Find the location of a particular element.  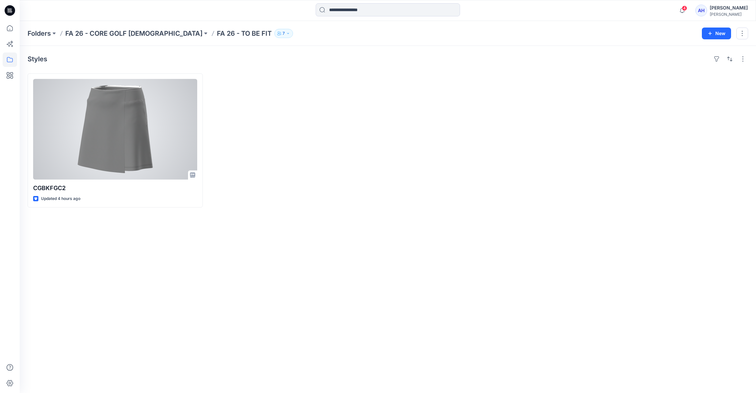

a: Folders is located at coordinates (39, 33).